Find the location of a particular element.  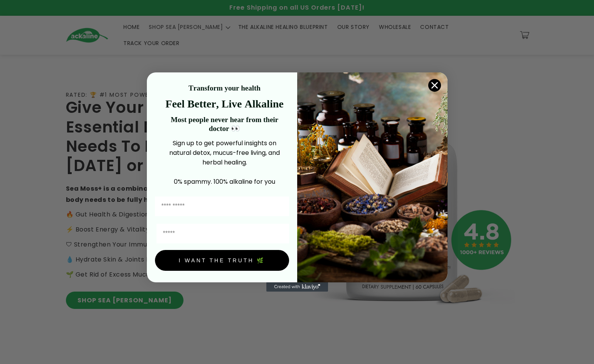

img: 4a4a186a-b914-4224-87c7-990d8ecc9bca.jpeg is located at coordinates (372, 177).